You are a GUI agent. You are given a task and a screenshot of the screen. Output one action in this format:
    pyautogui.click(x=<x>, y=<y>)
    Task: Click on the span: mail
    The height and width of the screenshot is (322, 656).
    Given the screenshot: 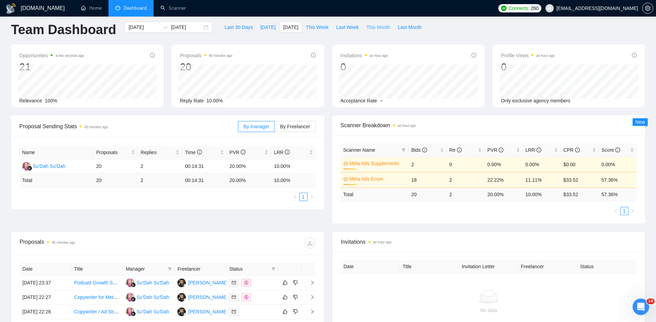 What is the action you would take?
    pyautogui.click(x=234, y=282)
    